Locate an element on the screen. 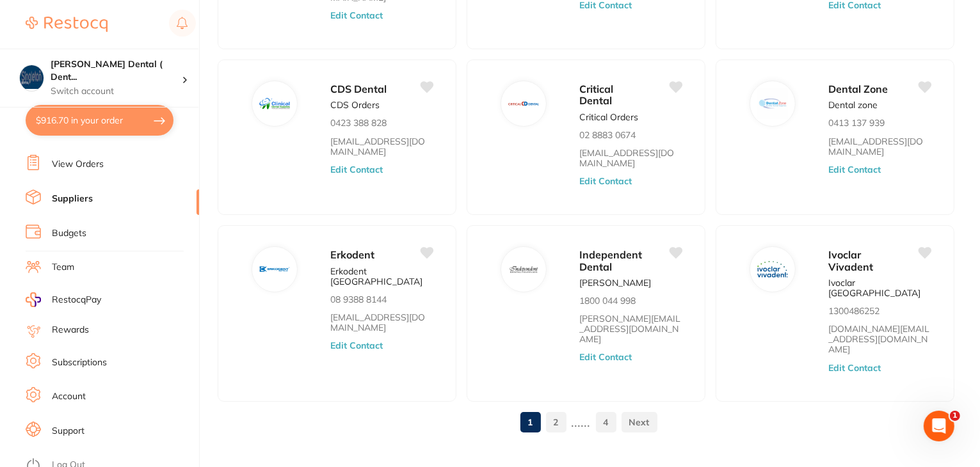 This screenshot has width=980, height=467. button: $916.70 in your order is located at coordinates (99, 120).